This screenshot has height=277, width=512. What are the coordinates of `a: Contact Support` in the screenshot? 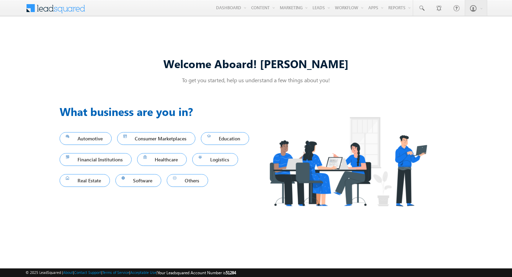 It's located at (88, 273).